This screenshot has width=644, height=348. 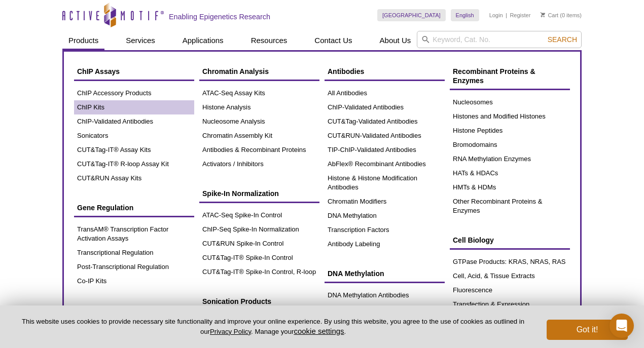 I want to click on a: Login, so click(x=497, y=15).